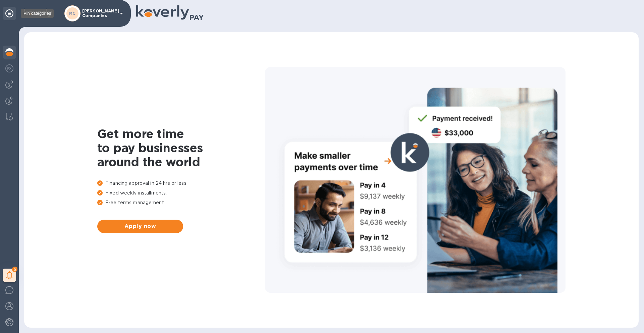 The width and height of the screenshot is (644, 333). Describe the element at coordinates (181, 148) in the screenshot. I see `h1: Get more time to pay businesses around the world` at that location.